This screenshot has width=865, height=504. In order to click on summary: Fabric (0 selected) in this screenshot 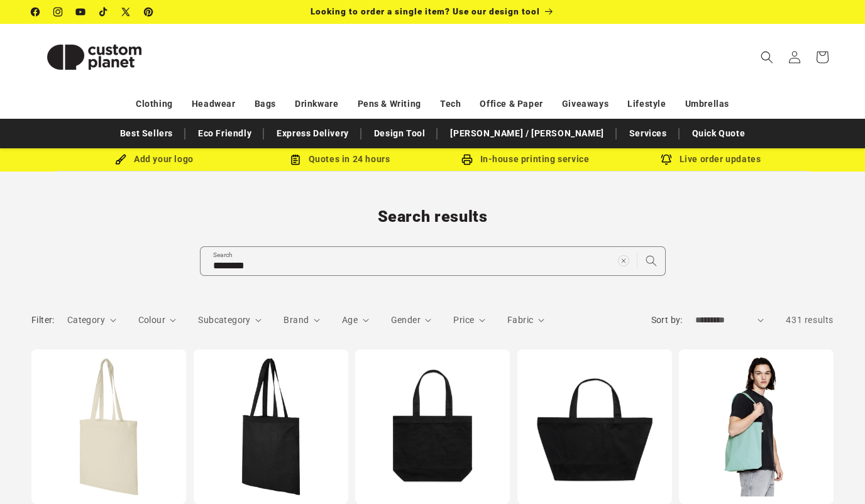, I will do `click(525, 320)`.